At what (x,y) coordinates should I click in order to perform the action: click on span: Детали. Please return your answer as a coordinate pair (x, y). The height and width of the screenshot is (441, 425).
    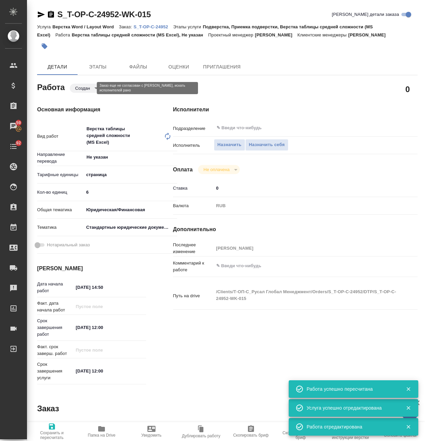
    Looking at the image, I should click on (57, 67).